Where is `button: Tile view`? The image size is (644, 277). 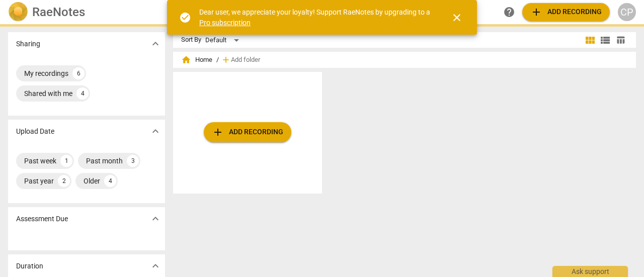 button: Tile view is located at coordinates (590, 40).